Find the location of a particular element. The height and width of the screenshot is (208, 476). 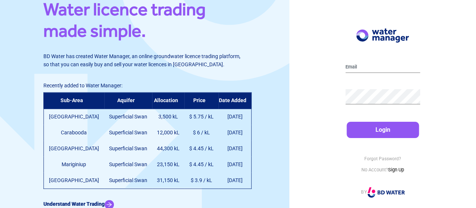

td: $ 3.9 / kL is located at coordinates (201, 181).